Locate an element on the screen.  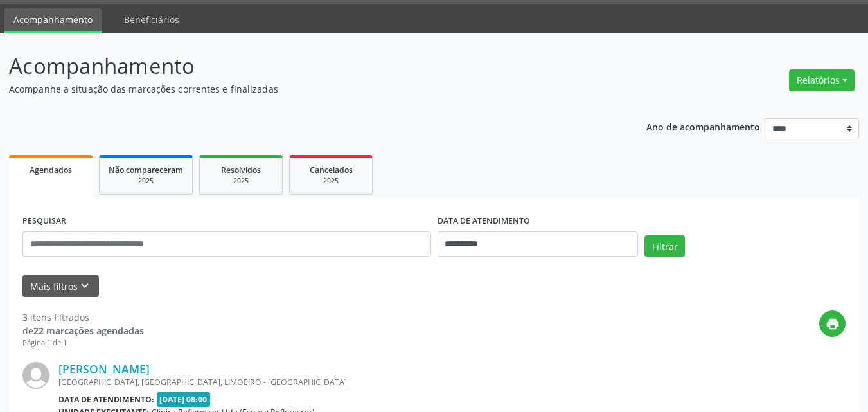
button: Filtrar is located at coordinates (664, 246).